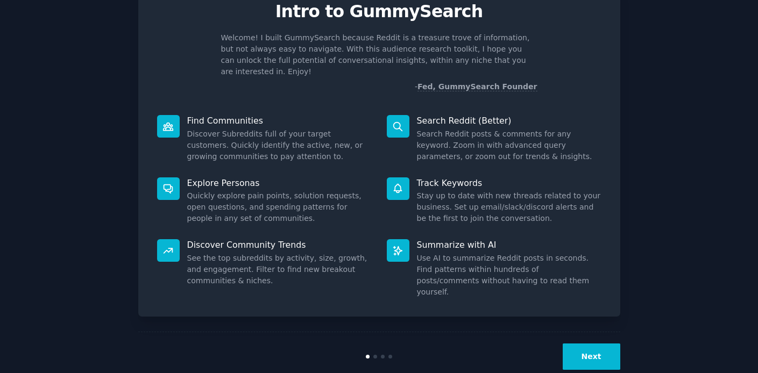  What do you see at coordinates (279, 207) in the screenshot?
I see `dd: Quickly explore pain points, solution requests, open questions, and spending patterns for people ...` at bounding box center [279, 207].